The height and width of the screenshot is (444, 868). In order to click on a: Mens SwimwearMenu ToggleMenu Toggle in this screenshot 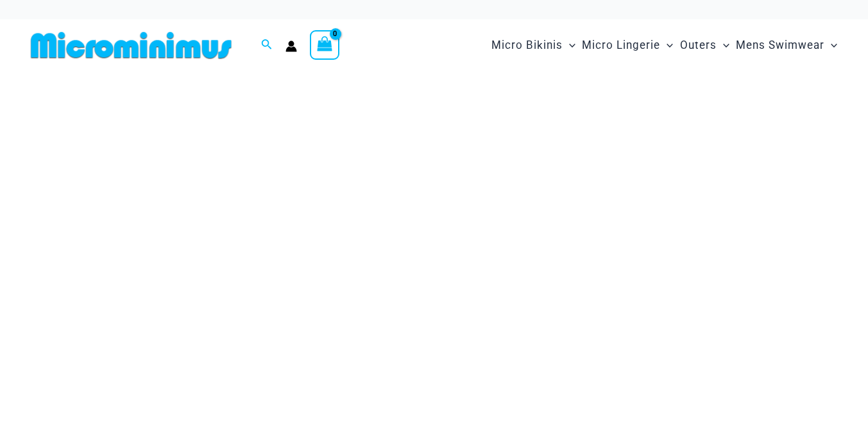, I will do `click(786, 45)`.